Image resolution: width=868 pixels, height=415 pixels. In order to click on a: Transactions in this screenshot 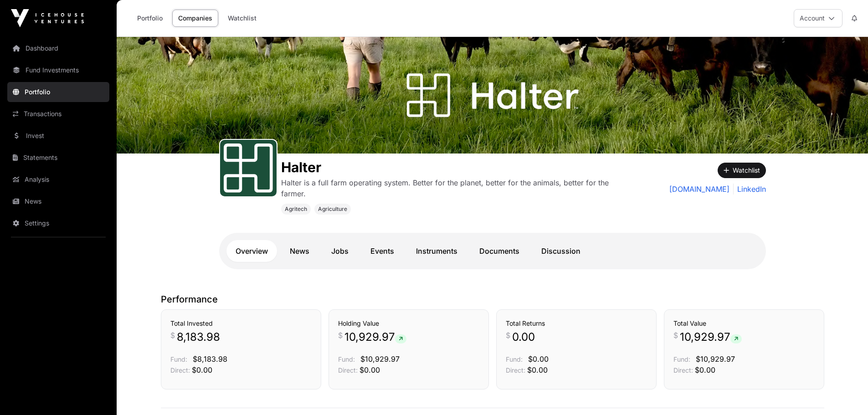, I will do `click(58, 114)`.